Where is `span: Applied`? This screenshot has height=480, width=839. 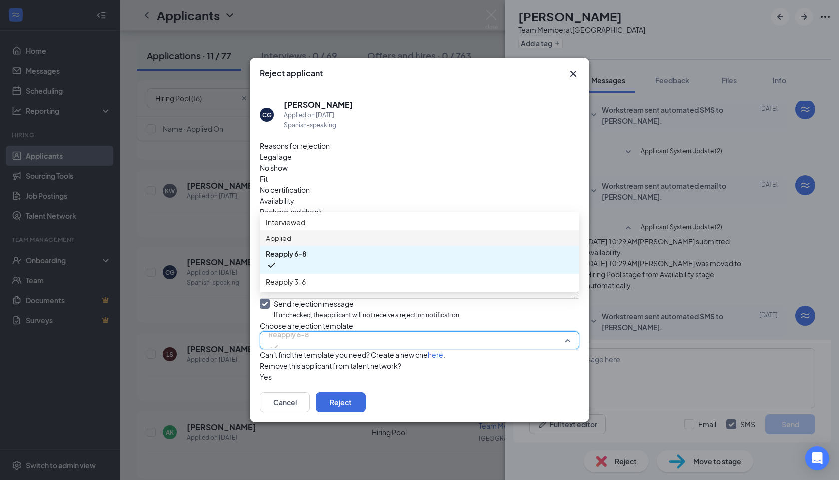 span: Applied is located at coordinates (278, 238).